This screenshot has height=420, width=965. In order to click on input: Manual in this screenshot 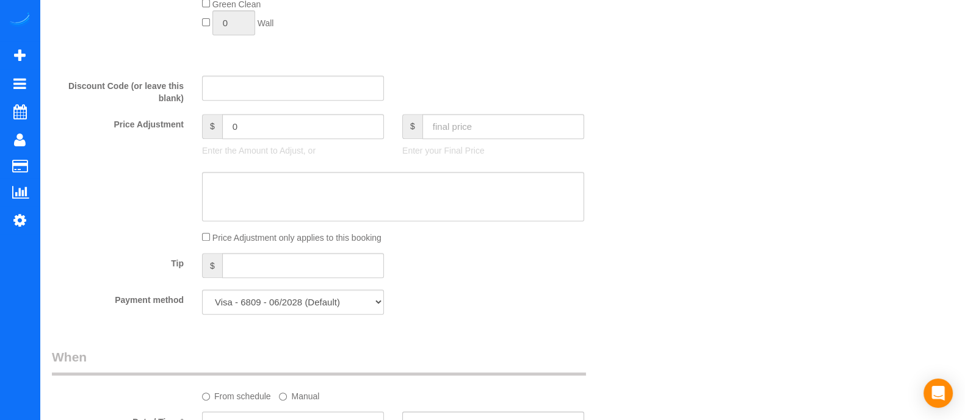, I will do `click(283, 397)`.